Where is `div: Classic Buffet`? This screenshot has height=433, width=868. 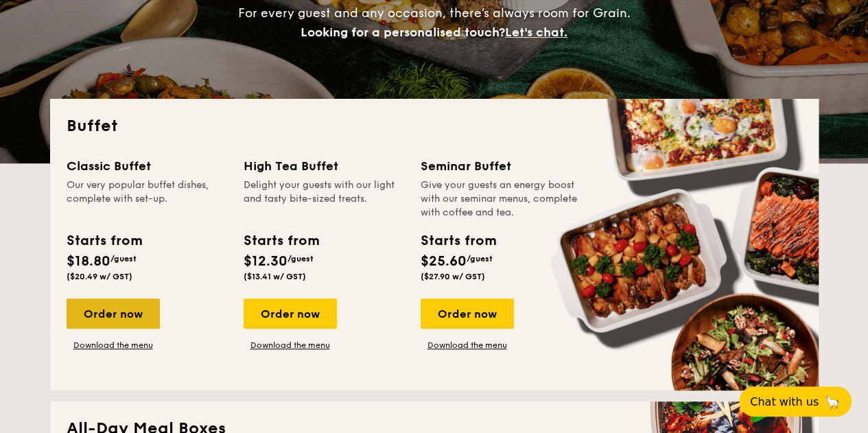
div: Classic Buffet is located at coordinates (147, 166).